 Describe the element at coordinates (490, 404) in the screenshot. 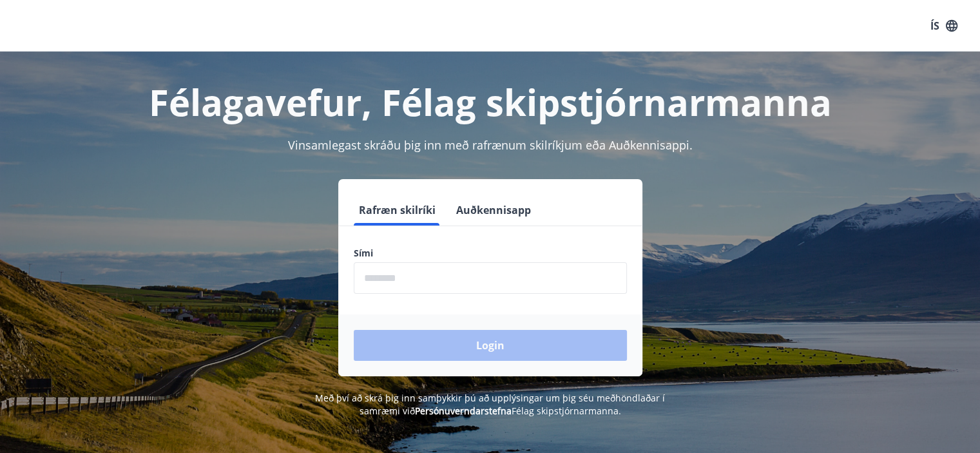

I see `span: Með því að skrá þig inn samþykkir þú að upplýsingar um þig séu meðhöndlaðar í samræmi við Félag s...` at that location.